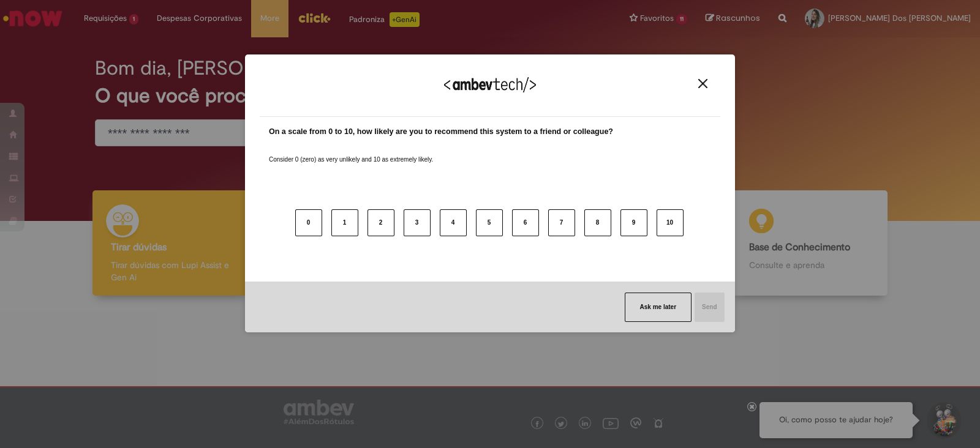 Image resolution: width=980 pixels, height=448 pixels. Describe the element at coordinates (381, 223) in the screenshot. I see `button: 2` at that location.